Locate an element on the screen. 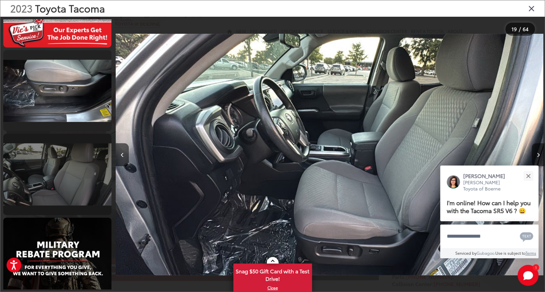  span: Use is subject to is located at coordinates (510, 253).